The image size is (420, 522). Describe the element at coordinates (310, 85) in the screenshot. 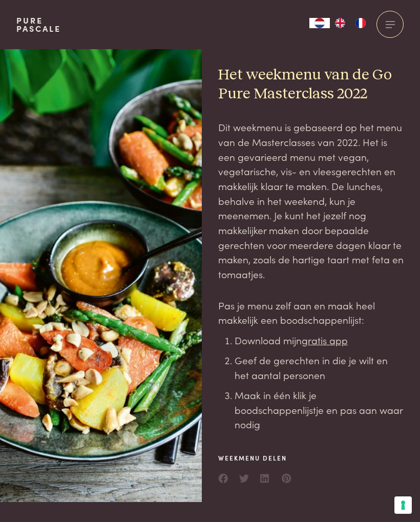

I see `h2: Het weekmenu van de Go Pure Masterclass 2022` at that location.